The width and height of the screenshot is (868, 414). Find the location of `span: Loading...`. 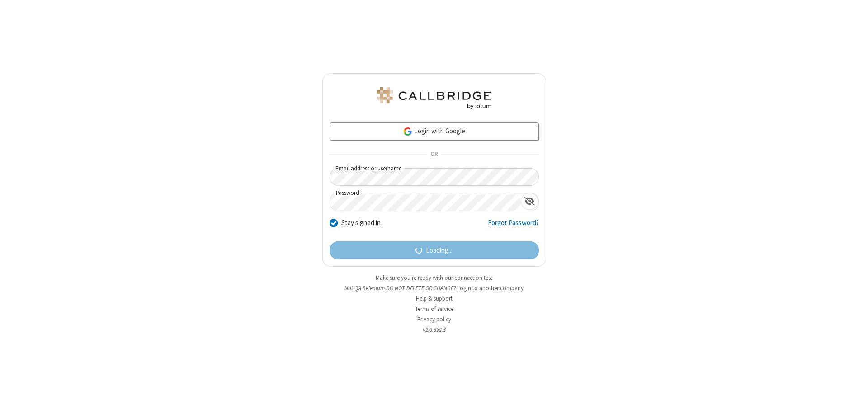

span: Loading... is located at coordinates (439, 251).